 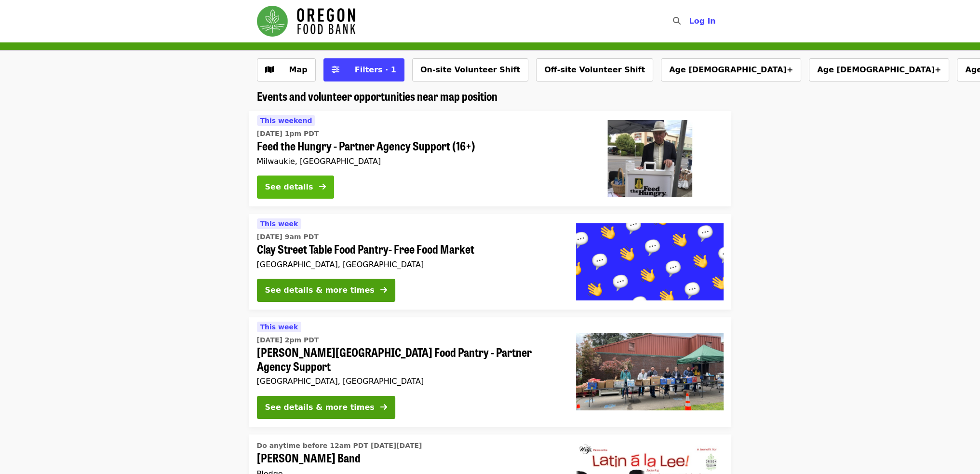 I want to click on i: map icon, so click(x=270, y=69).